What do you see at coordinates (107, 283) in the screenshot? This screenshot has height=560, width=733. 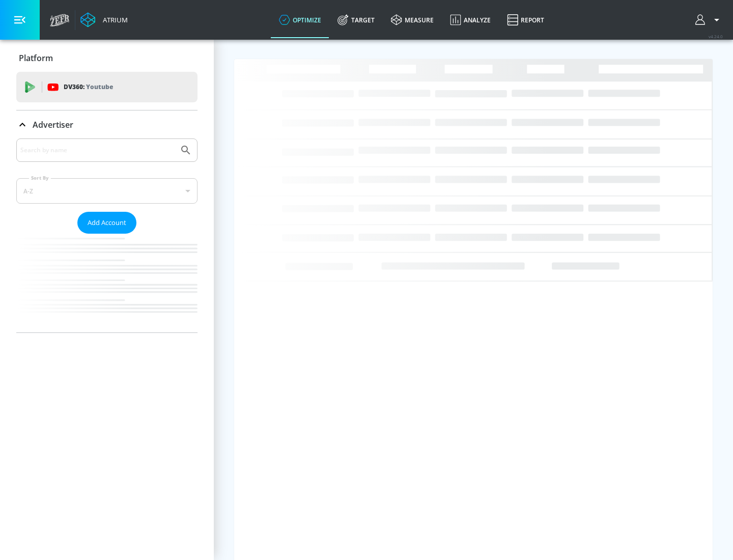 I see `nav: list of Advertiser` at bounding box center [107, 283].